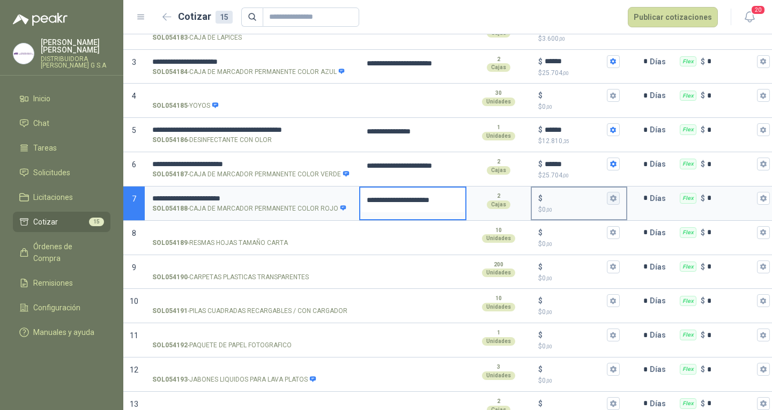  Describe the element at coordinates (249, 209) in the screenshot. I see `p: - CAJA DE MARCADOR PERMANENTE COLOR ROJO` at that location.